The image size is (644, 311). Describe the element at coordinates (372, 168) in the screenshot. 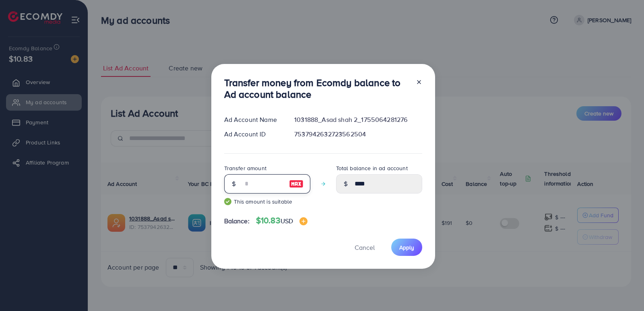

I see `label: Total balance in ad account` at that location.